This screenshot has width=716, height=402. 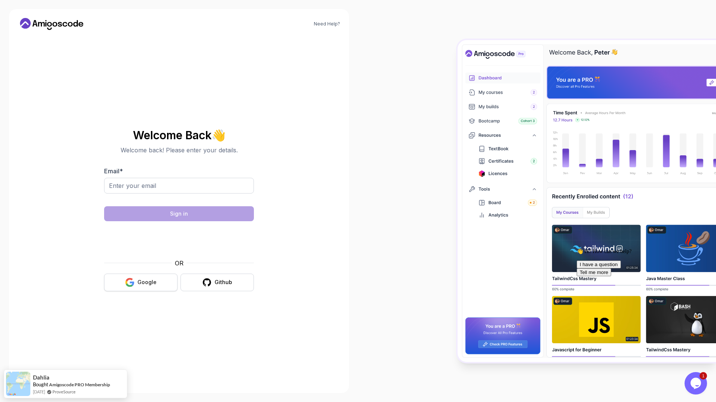 I want to click on div: Google, so click(x=147, y=282).